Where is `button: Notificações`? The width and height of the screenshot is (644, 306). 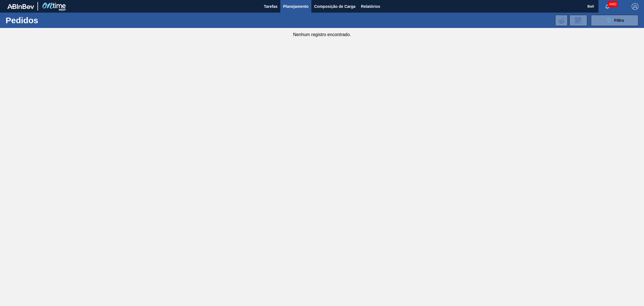 button: Notificações is located at coordinates (607, 6).